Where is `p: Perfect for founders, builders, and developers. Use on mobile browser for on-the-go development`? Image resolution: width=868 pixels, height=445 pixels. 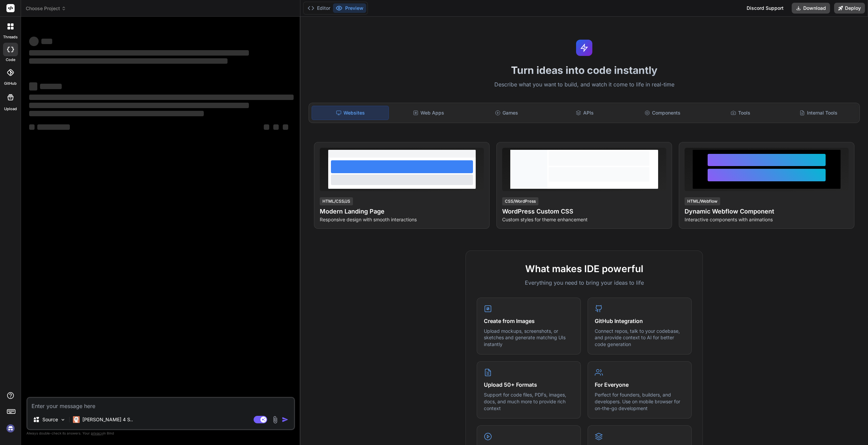 p: Perfect for founders, builders, and developers. Use on mobile browser for on-the-go development is located at coordinates (640, 402).